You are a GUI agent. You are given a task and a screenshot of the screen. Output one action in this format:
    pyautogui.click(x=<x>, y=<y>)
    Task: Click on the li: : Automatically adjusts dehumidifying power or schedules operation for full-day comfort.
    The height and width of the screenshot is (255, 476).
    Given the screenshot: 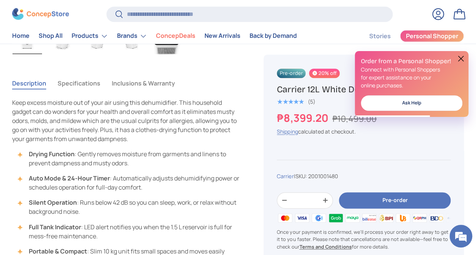 What is the action you would take?
    pyautogui.click(x=130, y=183)
    